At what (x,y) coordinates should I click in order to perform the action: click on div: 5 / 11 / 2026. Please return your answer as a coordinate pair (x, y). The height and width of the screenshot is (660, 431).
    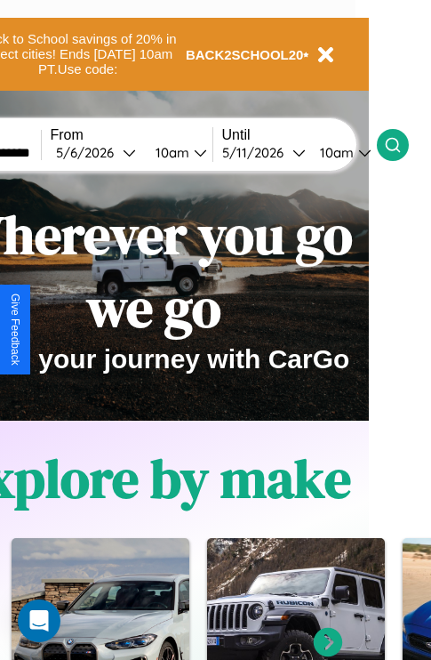
    Looking at the image, I should click on (257, 152).